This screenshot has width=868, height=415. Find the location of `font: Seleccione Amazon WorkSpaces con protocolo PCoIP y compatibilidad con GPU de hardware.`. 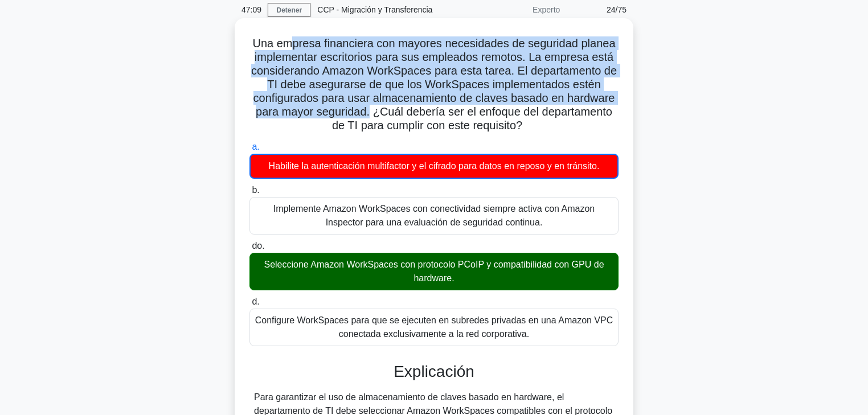

font: Seleccione Amazon WorkSpaces con protocolo PCoIP y compatibilidad con GPU de hardware. is located at coordinates (434, 271).